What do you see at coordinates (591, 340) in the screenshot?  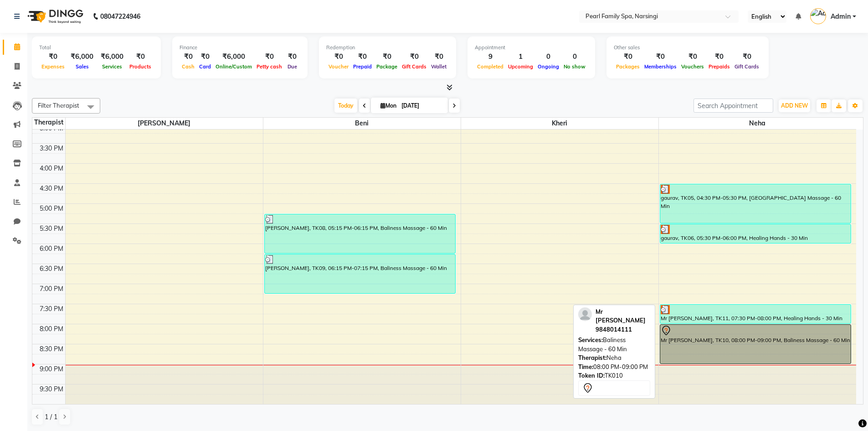 I see `span: Services:` at bounding box center [591, 340].